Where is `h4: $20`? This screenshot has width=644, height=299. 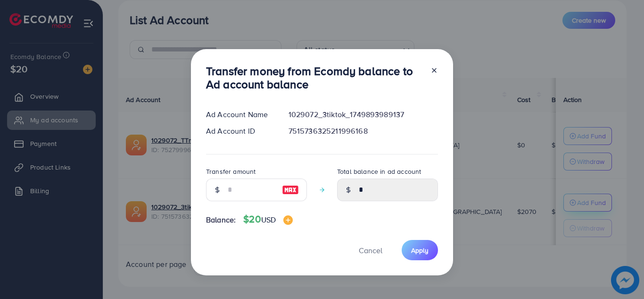
h4: $20 is located at coordinates (268, 219).